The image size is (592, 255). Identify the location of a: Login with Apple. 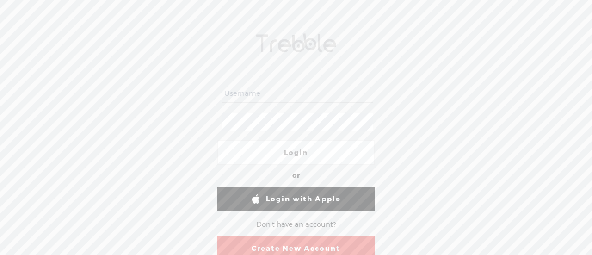
(296, 199).